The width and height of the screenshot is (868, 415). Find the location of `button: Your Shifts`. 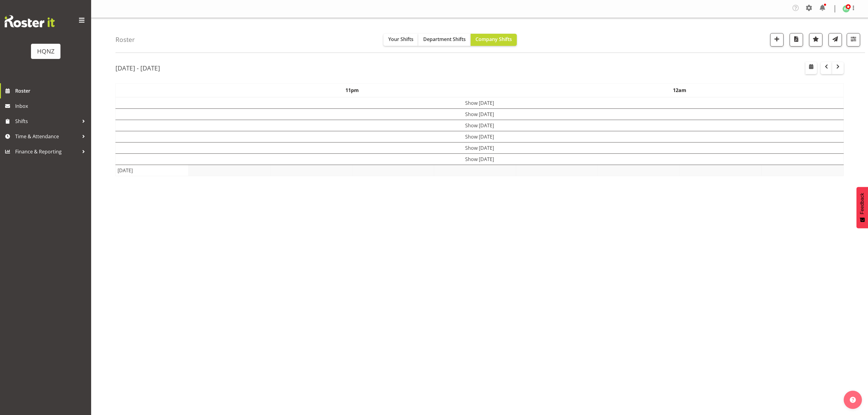

button: Your Shifts is located at coordinates (401, 40).